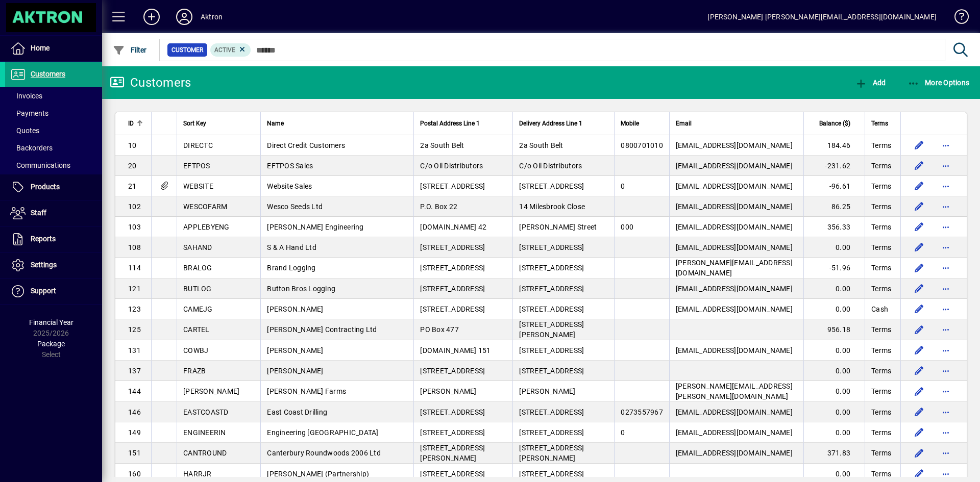 The height and width of the screenshot is (482, 980). What do you see at coordinates (197, 247) in the screenshot?
I see `span: SAHAND` at bounding box center [197, 247].